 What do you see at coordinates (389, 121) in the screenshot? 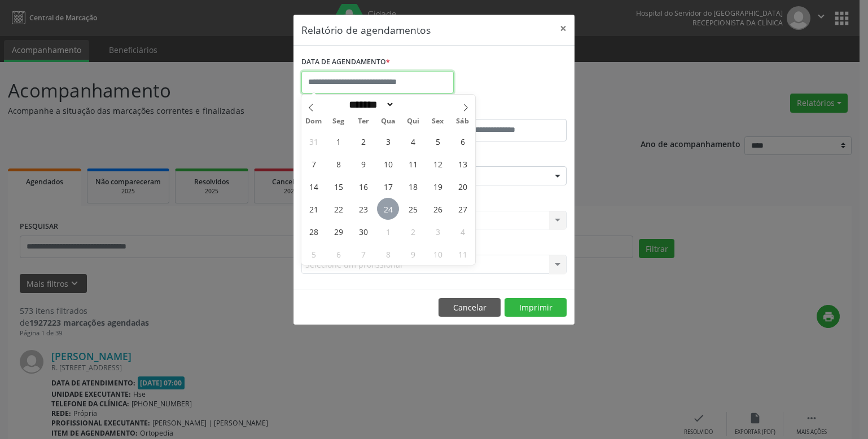
I see `span: Qua` at bounding box center [389, 121].